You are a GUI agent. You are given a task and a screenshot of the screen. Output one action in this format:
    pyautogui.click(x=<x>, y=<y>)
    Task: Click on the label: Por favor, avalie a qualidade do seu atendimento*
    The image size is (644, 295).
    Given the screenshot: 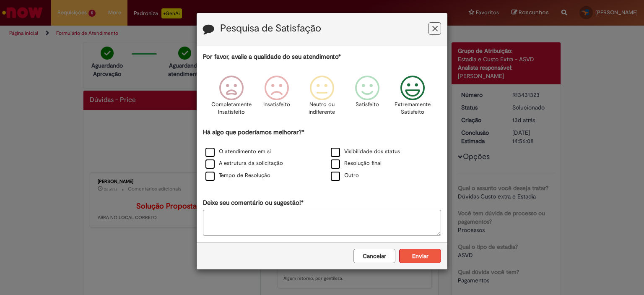 What is the action you would take?
    pyautogui.click(x=272, y=57)
    